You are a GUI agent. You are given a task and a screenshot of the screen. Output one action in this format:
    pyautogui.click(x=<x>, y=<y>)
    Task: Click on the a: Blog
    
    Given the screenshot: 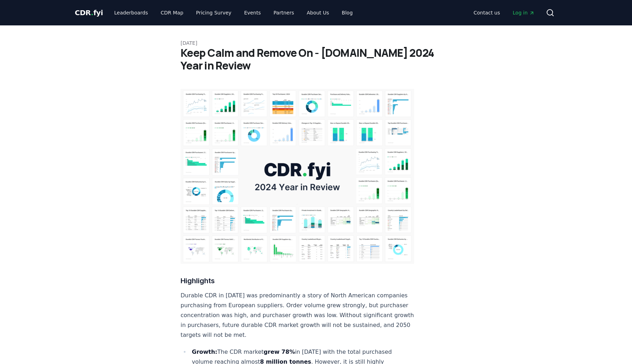 What is the action you would take?
    pyautogui.click(x=347, y=13)
    